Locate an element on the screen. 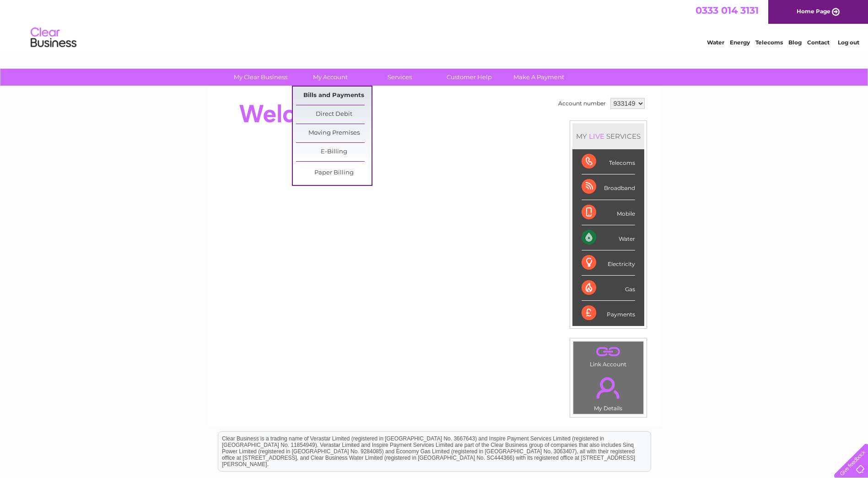  div: Water is located at coordinates (609, 237).